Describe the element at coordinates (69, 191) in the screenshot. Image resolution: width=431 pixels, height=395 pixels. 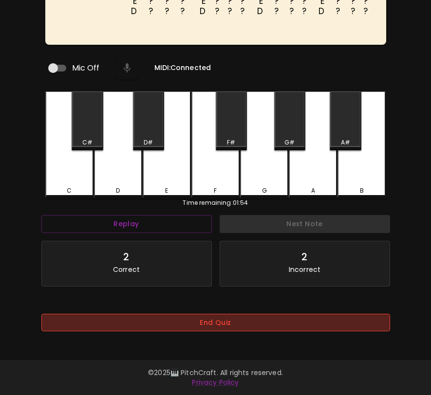
I see `div: C` at that location.